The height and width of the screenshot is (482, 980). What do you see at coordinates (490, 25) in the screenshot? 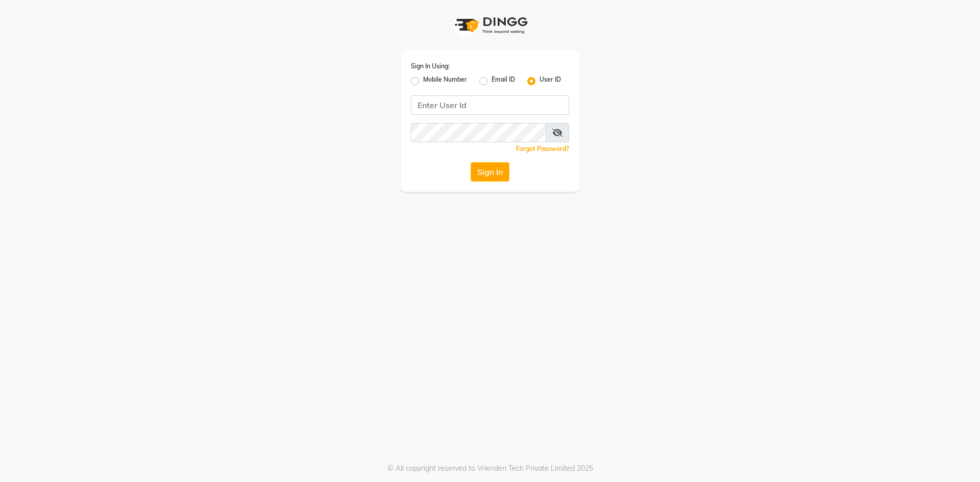
I see `img: logo1.svg` at bounding box center [490, 25].